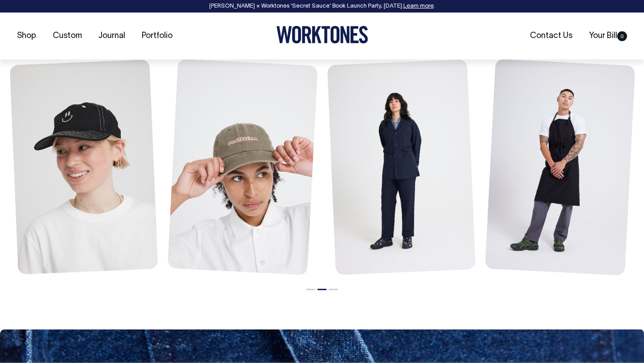 Image resolution: width=644 pixels, height=363 pixels. I want to click on button: 1 of 3, so click(311, 290).